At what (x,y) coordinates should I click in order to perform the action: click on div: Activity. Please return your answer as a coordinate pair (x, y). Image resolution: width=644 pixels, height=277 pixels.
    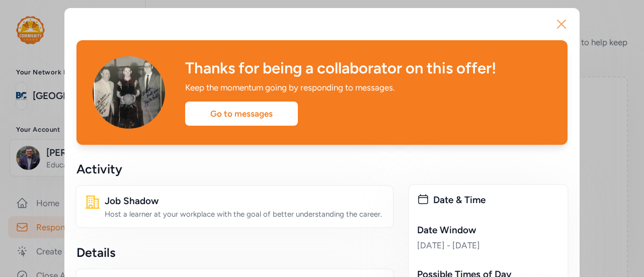
    Looking at the image, I should click on (234, 169).